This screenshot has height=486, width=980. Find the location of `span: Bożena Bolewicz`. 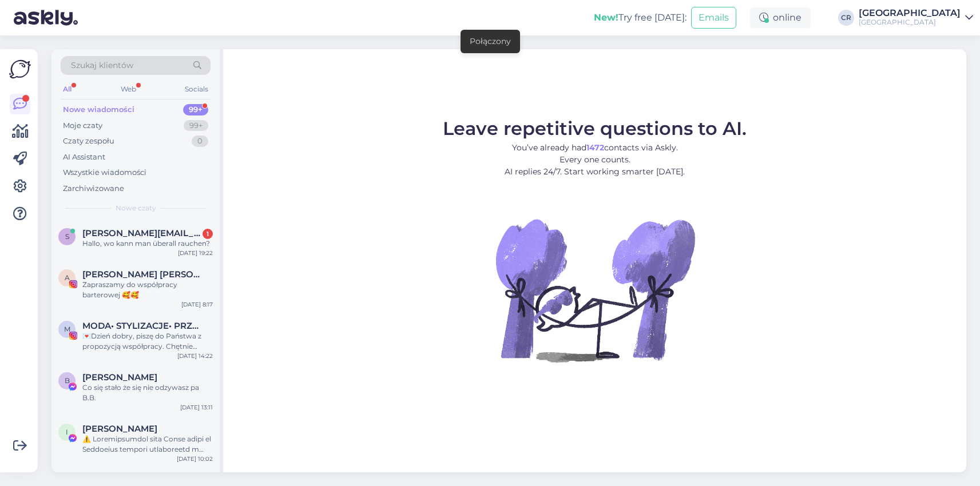

span: Bożena Bolewicz is located at coordinates (119, 378).